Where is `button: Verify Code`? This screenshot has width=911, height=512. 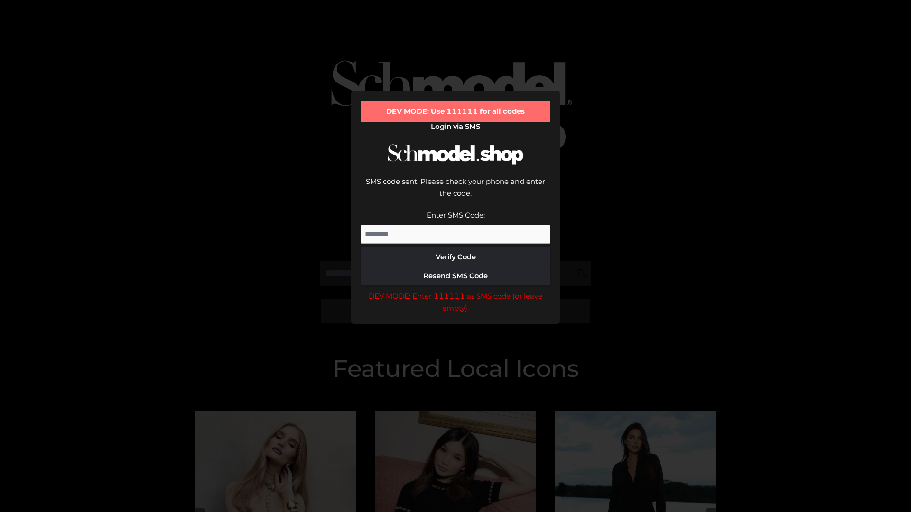
button: Verify Code is located at coordinates (455, 257).